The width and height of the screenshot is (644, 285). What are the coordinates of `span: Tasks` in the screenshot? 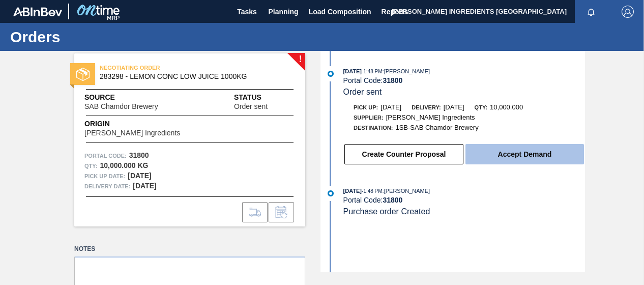 It's located at (247, 12).